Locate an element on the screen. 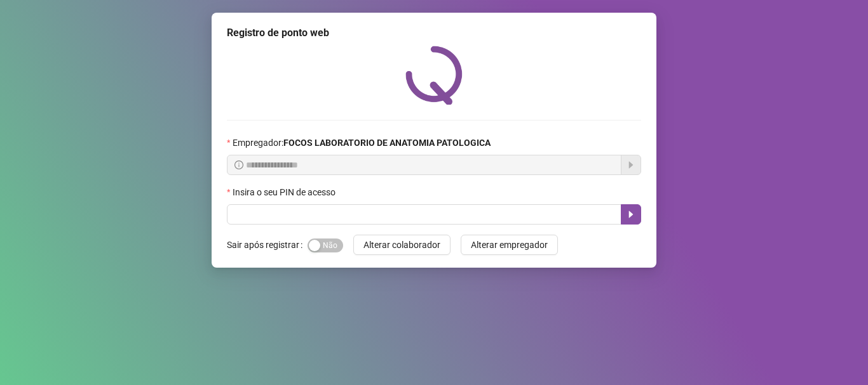 The image size is (868, 385). label: Insira o seu PIN de acesso is located at coordinates (285, 192).